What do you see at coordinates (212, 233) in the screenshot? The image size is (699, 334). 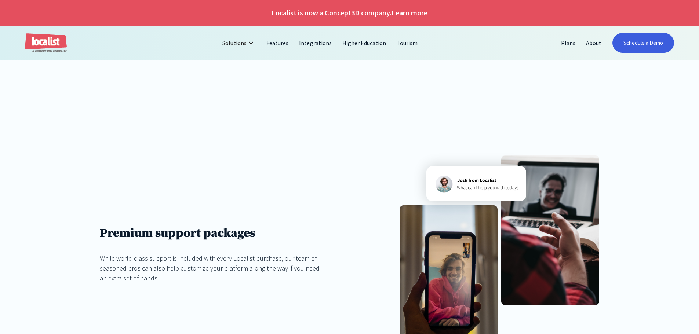 I see `h1: Premium support packages` at bounding box center [212, 233].